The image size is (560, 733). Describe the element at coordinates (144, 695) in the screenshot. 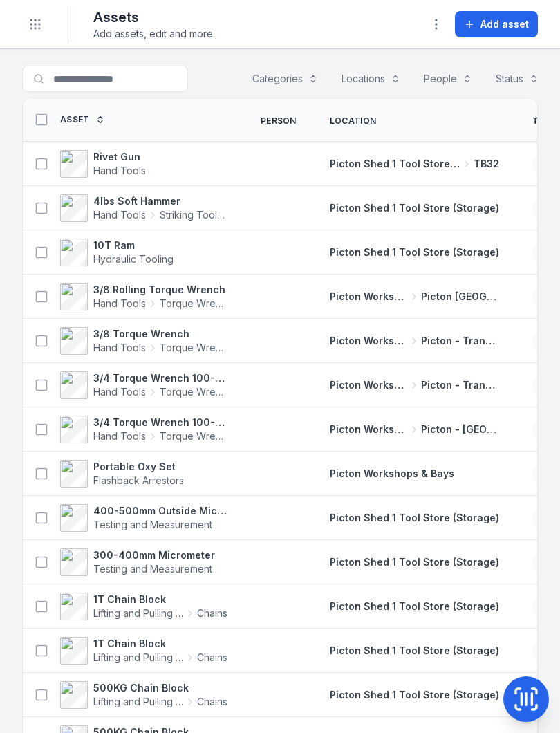

I see `a: 500KG Chain BlockLifting and Pulling ToolsChains` at that location.